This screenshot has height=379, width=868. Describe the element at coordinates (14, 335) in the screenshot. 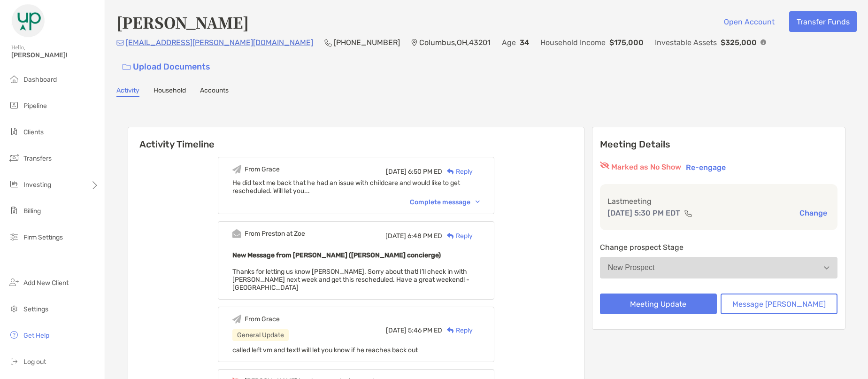

I see `img: get-help icon` at that location.